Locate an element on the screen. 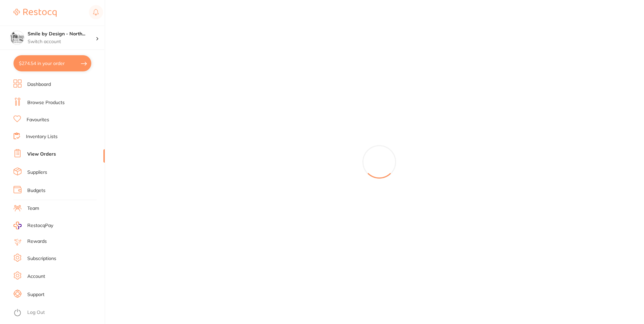  img: Smile by Design - North Sydney is located at coordinates (17, 38).